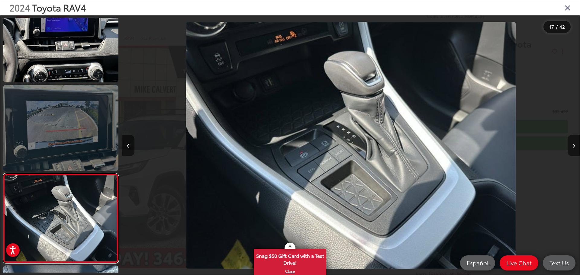 This screenshot has height=275, width=580. What do you see at coordinates (552, 27) in the screenshot?
I see `span: 17` at bounding box center [552, 27].